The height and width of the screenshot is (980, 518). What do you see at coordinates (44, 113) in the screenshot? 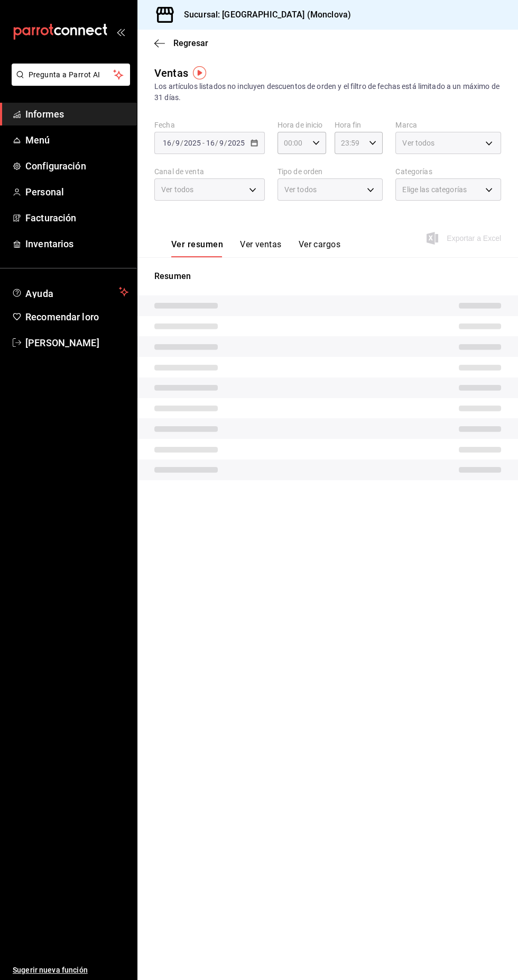
I see `font: Informes` at bounding box center [44, 113].